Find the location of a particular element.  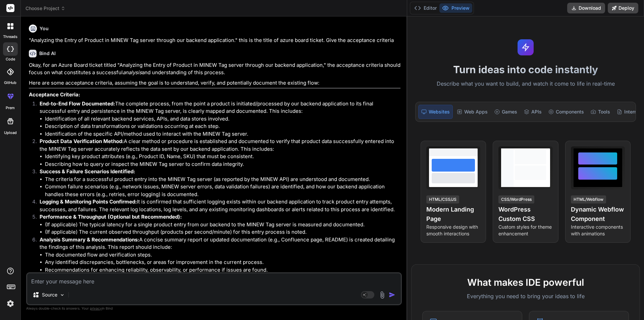

p: Responsive design with smooth interactions is located at coordinates (453, 230).